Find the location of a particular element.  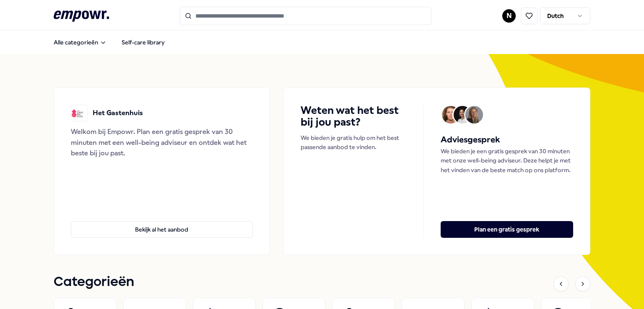

h1: Categorieën is located at coordinates (94, 282).